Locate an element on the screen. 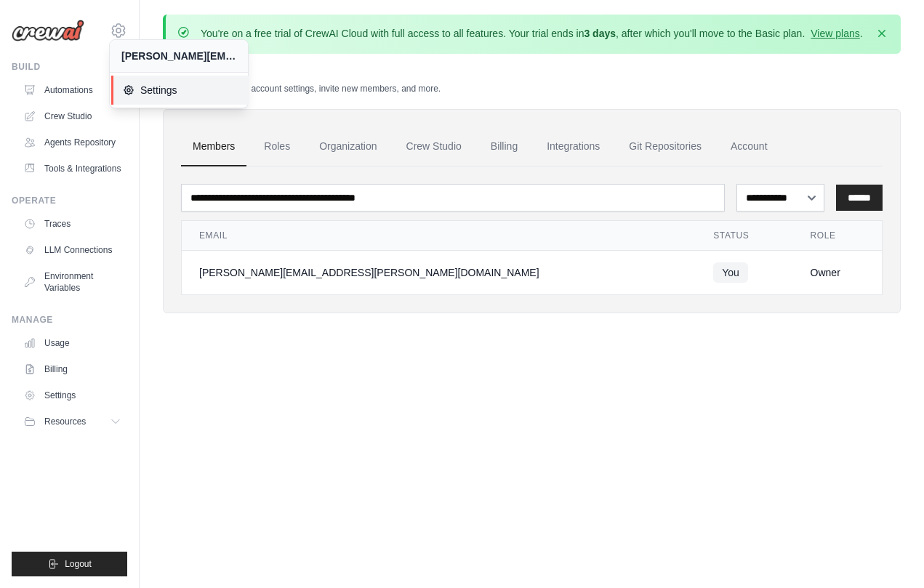 This screenshot has width=924, height=588. strong: 3 days is located at coordinates (600, 33).